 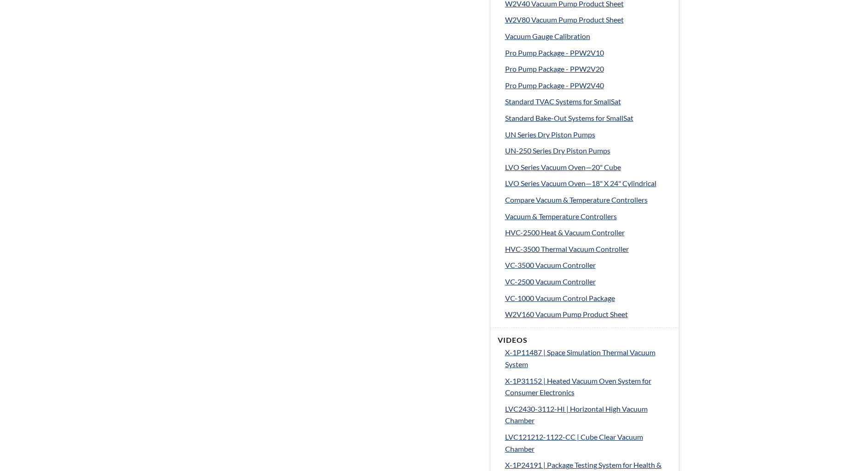 What do you see at coordinates (588, 314) in the screenshot?
I see `a: W2V160 Vacuum Pump Product Sheet` at bounding box center [588, 314].